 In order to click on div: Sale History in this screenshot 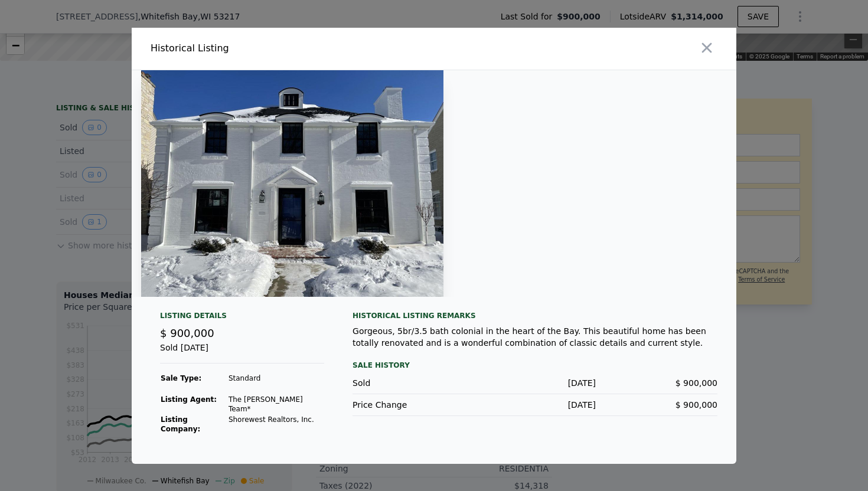, I will do `click(535, 365)`.